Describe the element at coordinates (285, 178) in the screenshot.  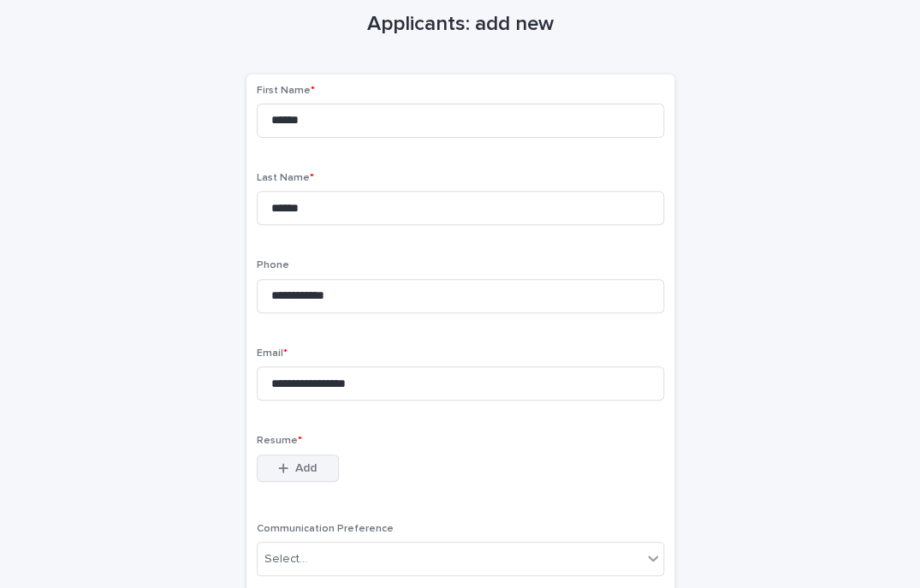
I see `span: Last Name` at that location.